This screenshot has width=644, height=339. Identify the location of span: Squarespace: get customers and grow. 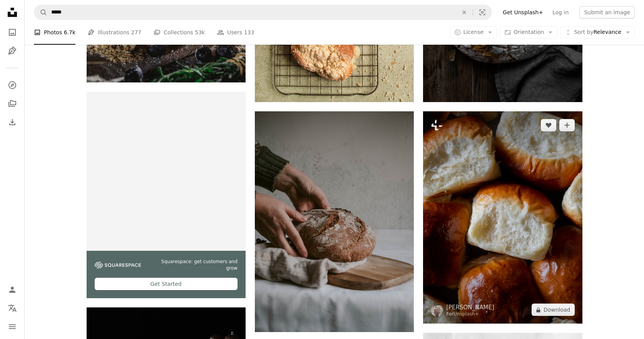
(193, 265).